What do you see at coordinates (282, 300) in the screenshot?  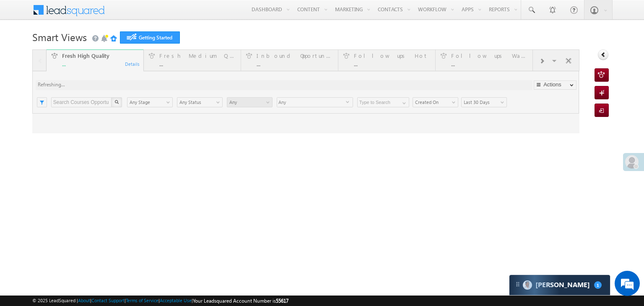 I see `span: 55617` at bounding box center [282, 300].